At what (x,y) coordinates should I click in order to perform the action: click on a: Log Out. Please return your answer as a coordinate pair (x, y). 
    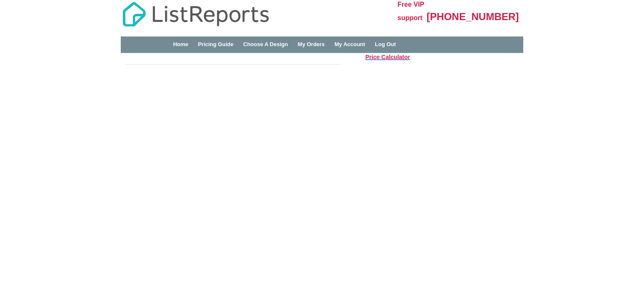
    Looking at the image, I should click on (385, 44).